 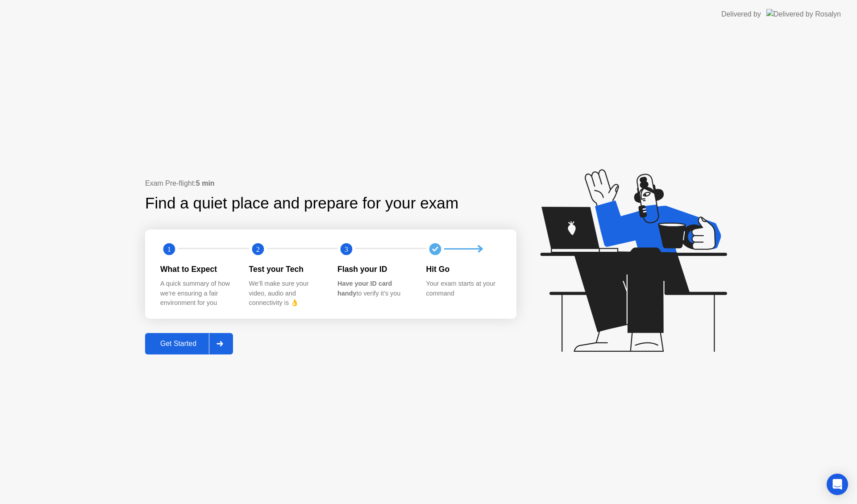 I want to click on text: 2, so click(x=258, y=249).